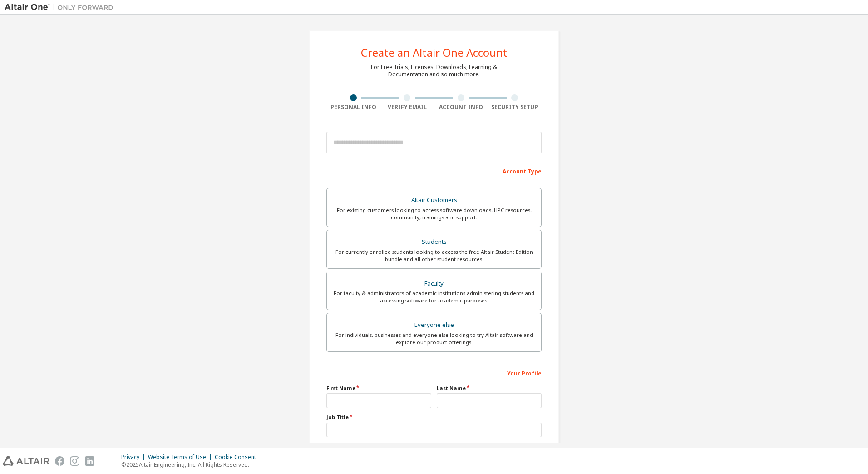  What do you see at coordinates (238, 457) in the screenshot?
I see `div: Cookie Consent` at bounding box center [238, 457].